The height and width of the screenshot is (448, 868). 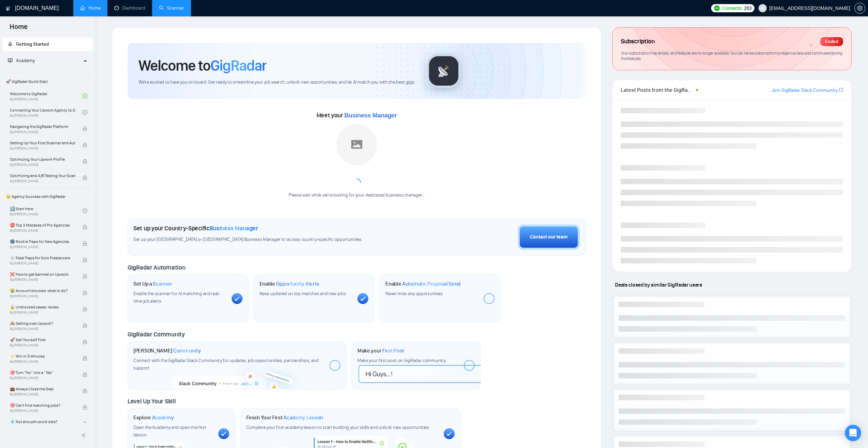 I want to click on span: 👑 Agency Success with GigRadar, so click(x=47, y=196).